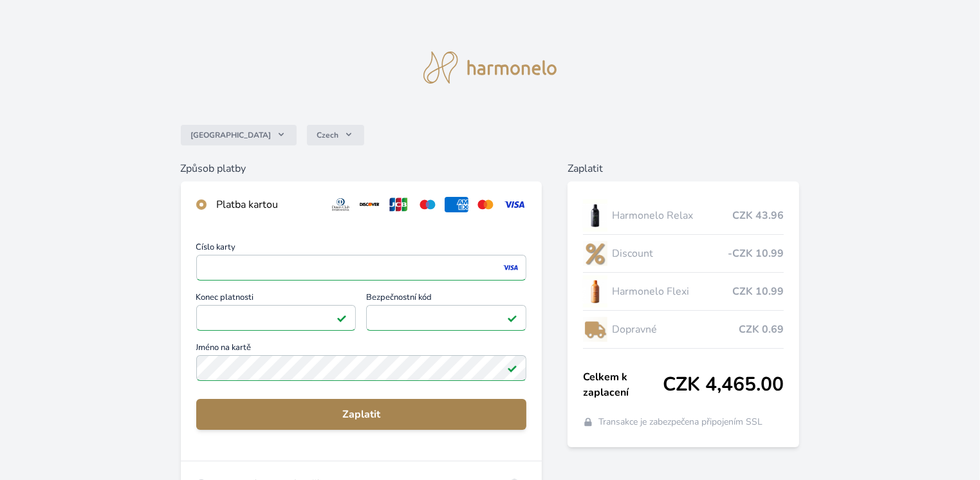 The image size is (980, 480). I want to click on span: Harmonelo Relax, so click(672, 216).